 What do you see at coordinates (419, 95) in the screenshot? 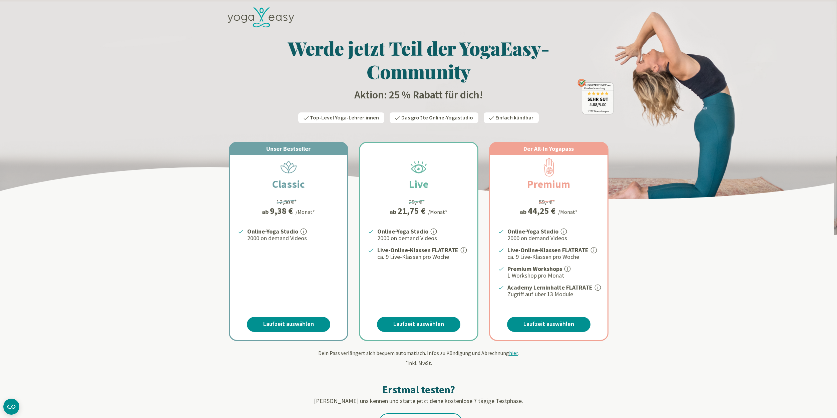
I see `h2: Aktion: 25 % Rabatt für dich!` at bounding box center [419, 95].